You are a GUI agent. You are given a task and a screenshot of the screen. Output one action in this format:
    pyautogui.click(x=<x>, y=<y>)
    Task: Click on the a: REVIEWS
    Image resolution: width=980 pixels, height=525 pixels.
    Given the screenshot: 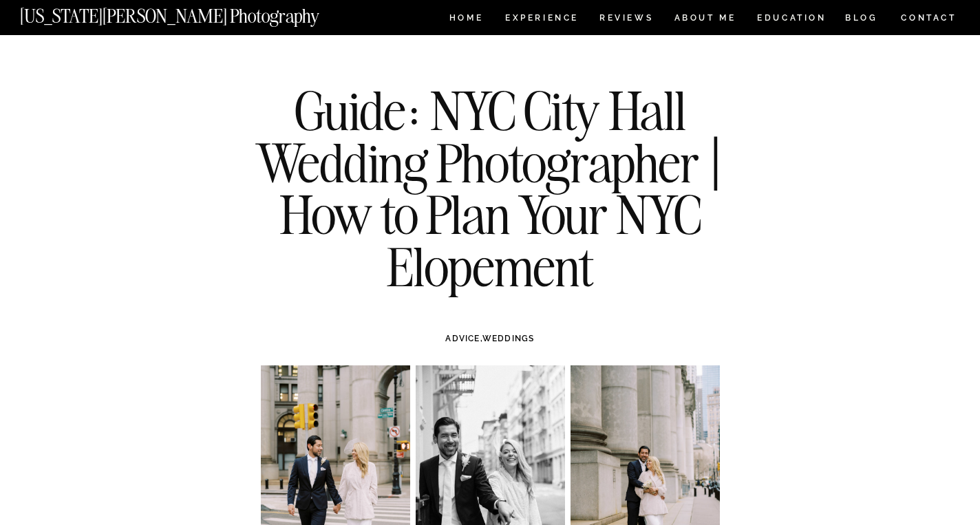 What is the action you would take?
    pyautogui.click(x=625, y=20)
    